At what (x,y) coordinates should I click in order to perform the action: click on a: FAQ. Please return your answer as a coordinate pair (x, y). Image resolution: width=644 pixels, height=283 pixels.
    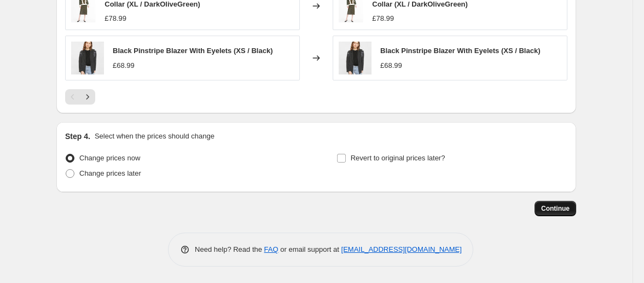
    Looking at the image, I should click on (272, 249).